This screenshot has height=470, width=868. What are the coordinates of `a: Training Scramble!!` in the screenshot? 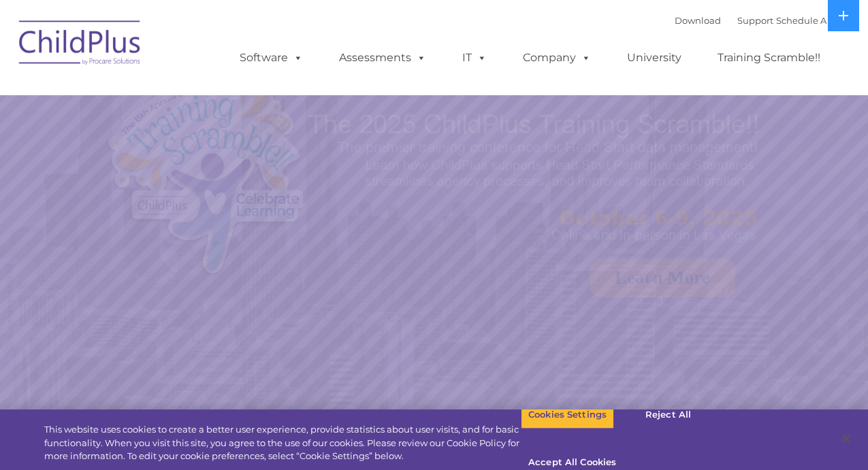 It's located at (768, 58).